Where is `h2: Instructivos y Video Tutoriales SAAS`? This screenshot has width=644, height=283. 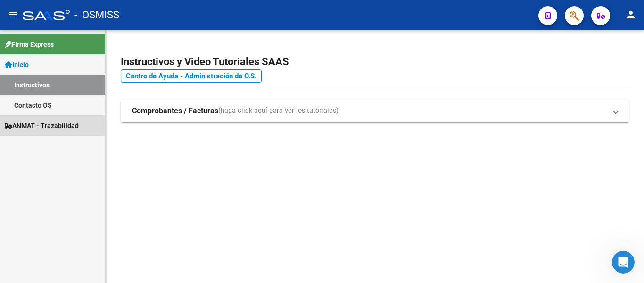 h2: Instructivos y Video Tutoriales SAAS is located at coordinates (374, 62).